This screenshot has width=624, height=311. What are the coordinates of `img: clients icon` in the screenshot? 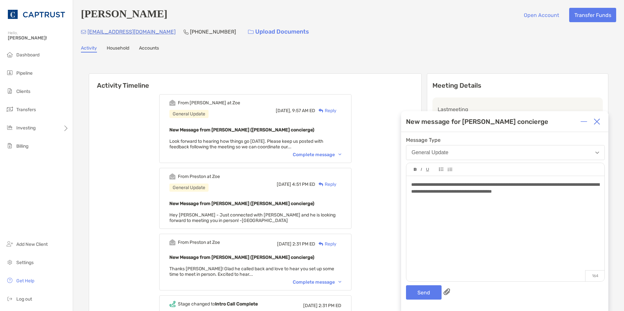 It's located at (10, 91).